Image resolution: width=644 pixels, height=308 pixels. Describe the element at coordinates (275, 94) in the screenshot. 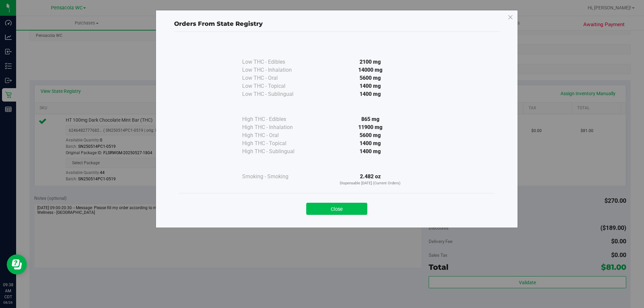

I see `div: Low THC - Sublingual` at that location.